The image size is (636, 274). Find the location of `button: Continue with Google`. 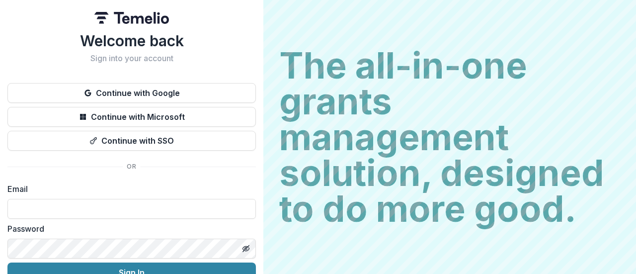

button: Continue with Google is located at coordinates (132, 93).